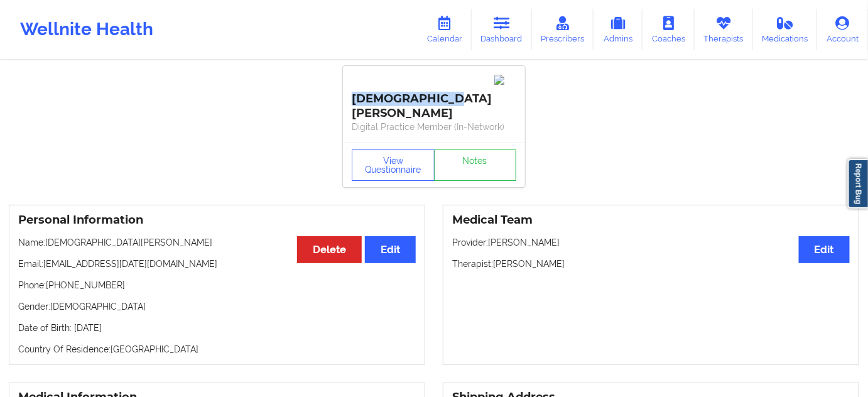 The image size is (868, 397). What do you see at coordinates (723, 29) in the screenshot?
I see `a: Therapists` at bounding box center [723, 29].